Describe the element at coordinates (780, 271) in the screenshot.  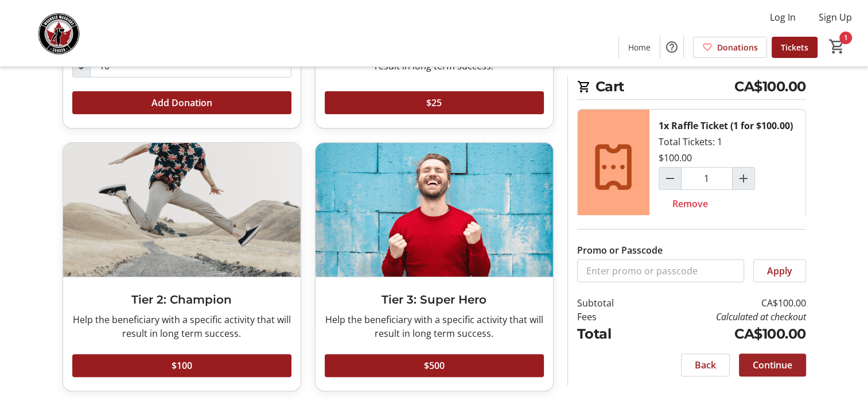
I see `span: Apply` at that location.